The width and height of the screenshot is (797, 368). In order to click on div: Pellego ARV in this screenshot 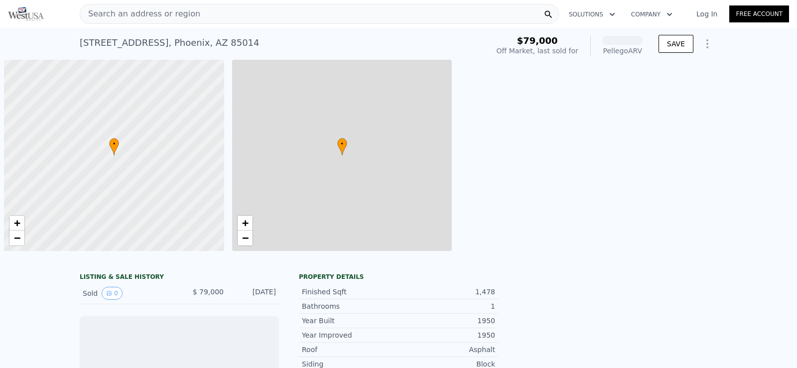, I will do `click(623, 51)`.